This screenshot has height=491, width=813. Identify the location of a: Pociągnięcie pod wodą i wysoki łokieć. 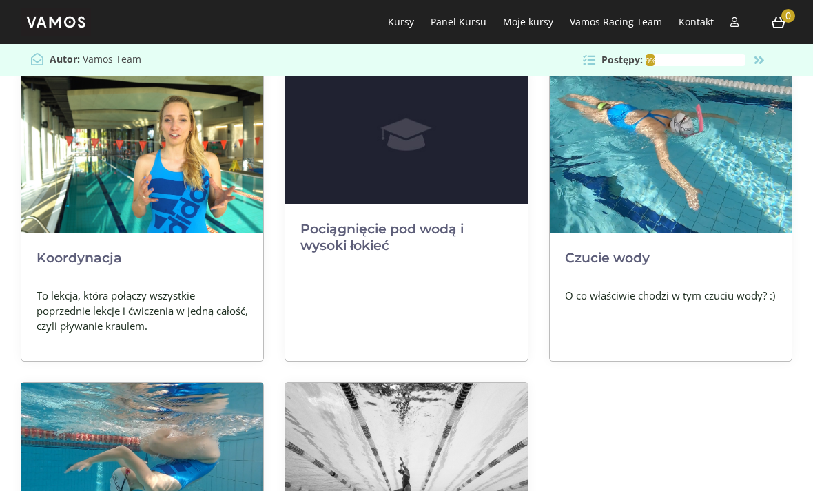
(382, 237).